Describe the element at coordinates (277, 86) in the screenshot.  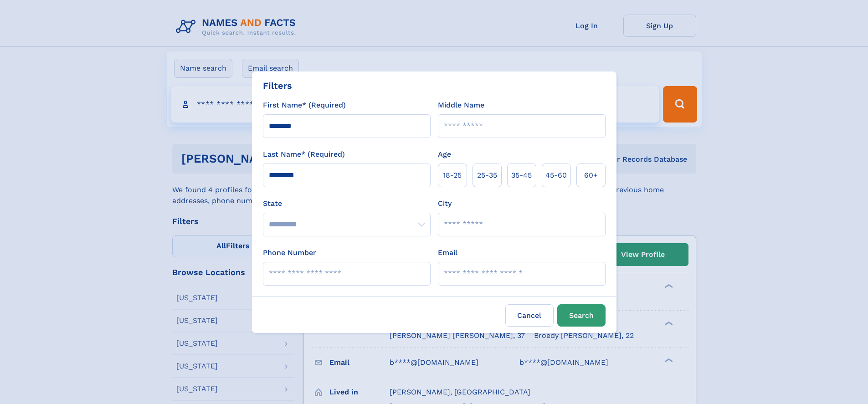
I see `div: Filters` at that location.